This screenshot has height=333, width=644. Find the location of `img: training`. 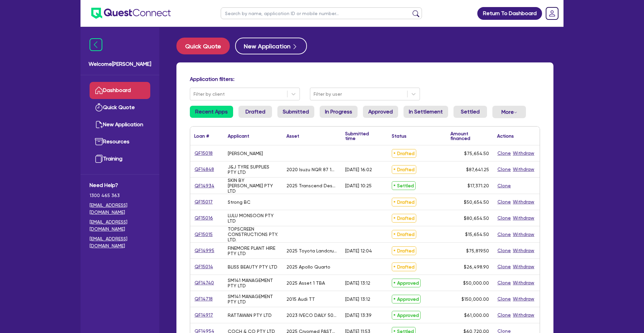

img: training is located at coordinates (99, 159).